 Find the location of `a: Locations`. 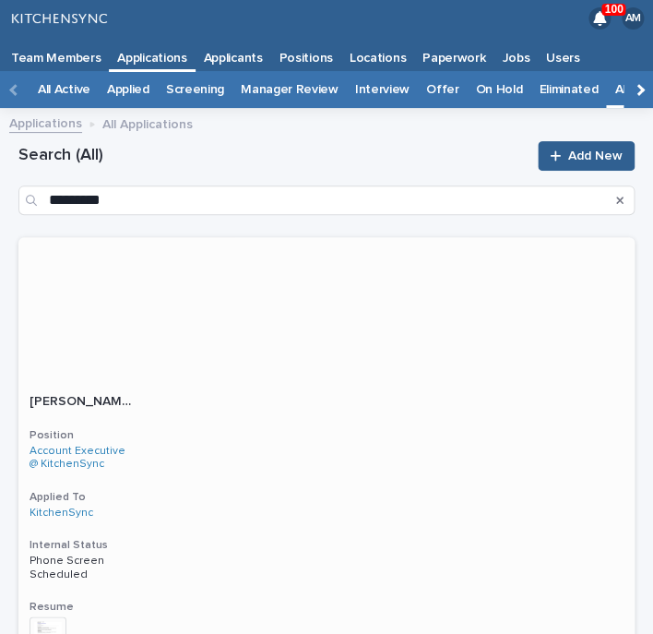

a: Locations is located at coordinates (377, 54).